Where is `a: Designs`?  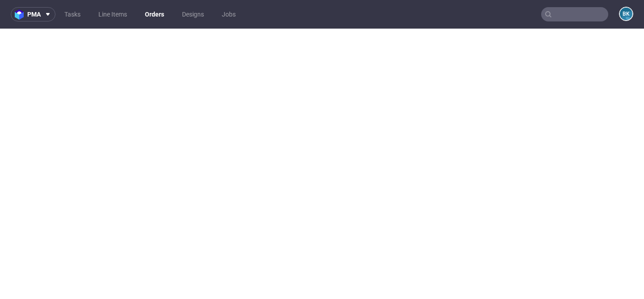
a: Designs is located at coordinates (193, 14).